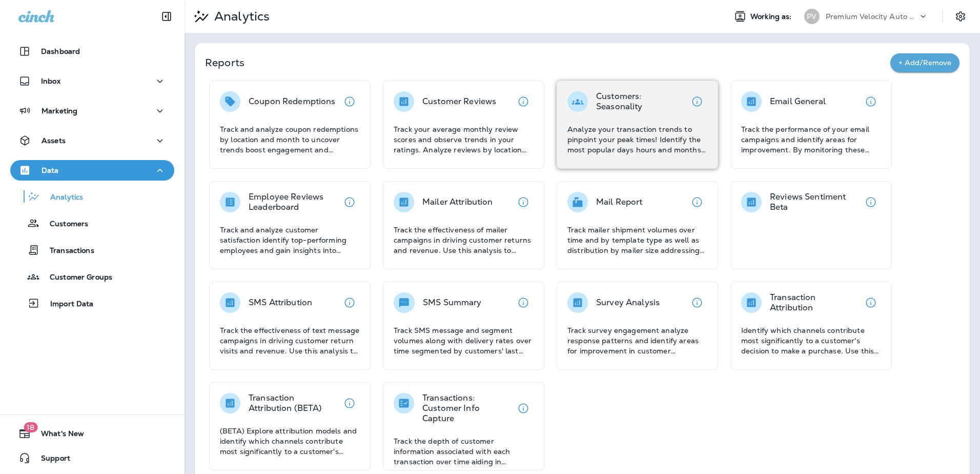 This screenshot has width=980, height=474. Describe the element at coordinates (53, 140) in the screenshot. I see `p: Assets` at that location.